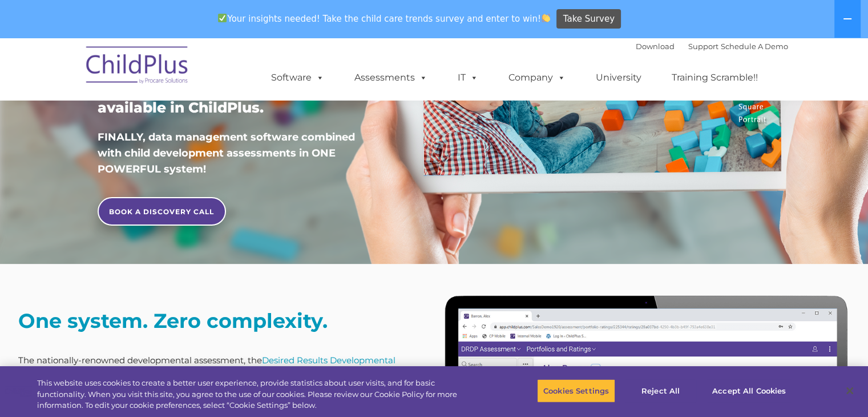 This screenshot has width=868, height=417. What do you see at coordinates (576, 391) in the screenshot?
I see `button: Cookies Settings` at bounding box center [576, 391].